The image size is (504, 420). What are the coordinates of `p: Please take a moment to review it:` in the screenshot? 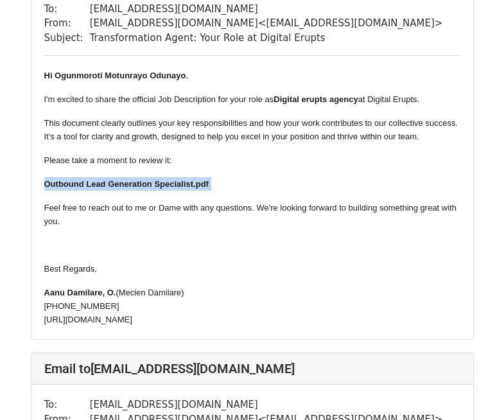 It's located at (252, 160).